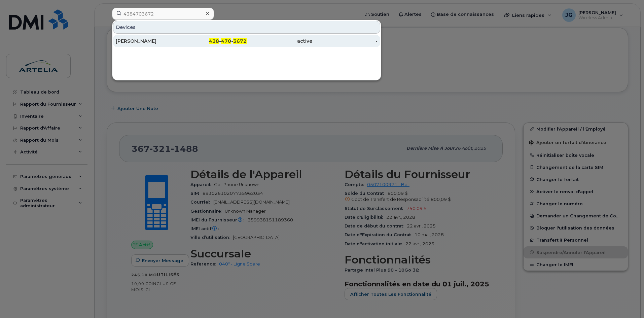 This screenshot has height=318, width=644. I want to click on div: Devices, so click(247, 27).